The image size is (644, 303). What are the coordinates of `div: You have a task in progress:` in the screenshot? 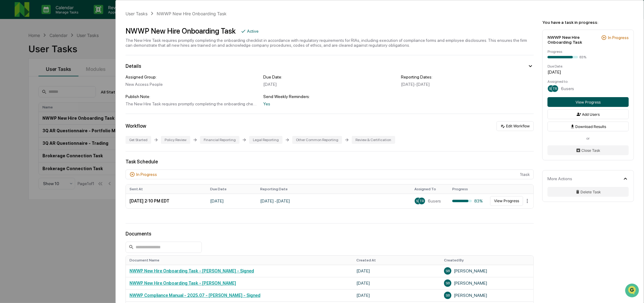 It's located at (588, 23).